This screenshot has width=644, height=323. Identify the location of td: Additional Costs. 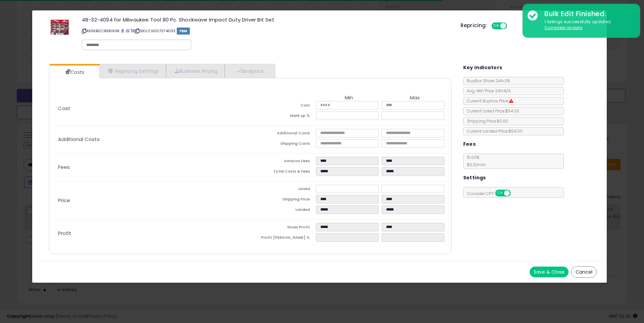
(283, 134).